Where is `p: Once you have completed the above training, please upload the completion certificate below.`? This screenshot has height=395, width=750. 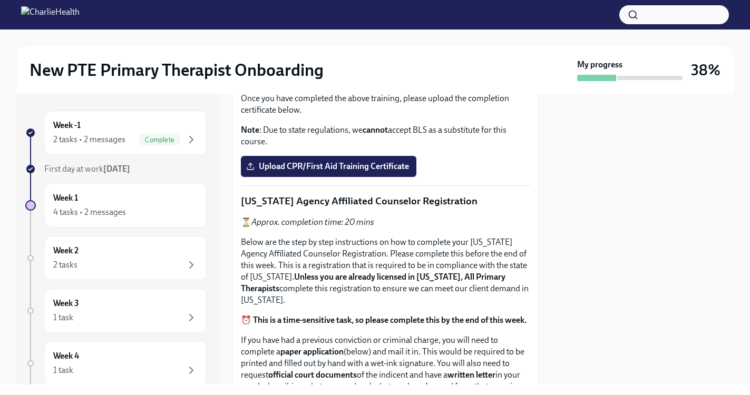
p: Once you have completed the above training, please upload the completion certificate below. is located at coordinates (385, 104).